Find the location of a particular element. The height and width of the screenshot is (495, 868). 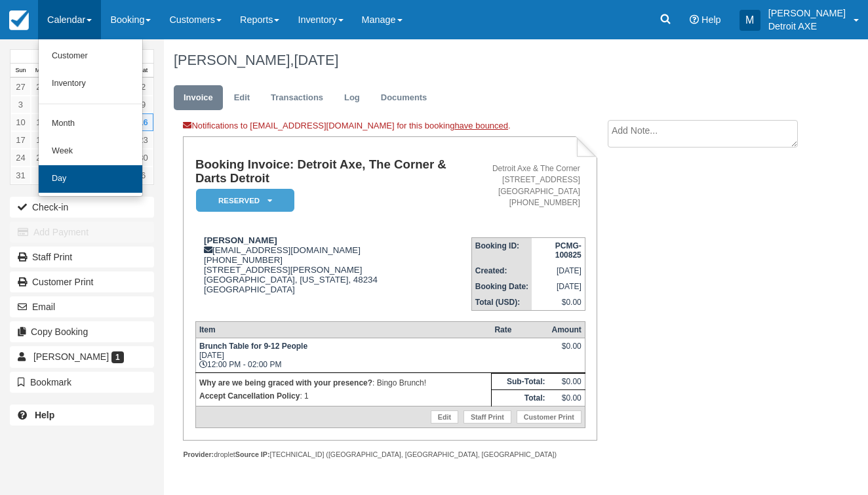

a: 25 is located at coordinates (40, 158).